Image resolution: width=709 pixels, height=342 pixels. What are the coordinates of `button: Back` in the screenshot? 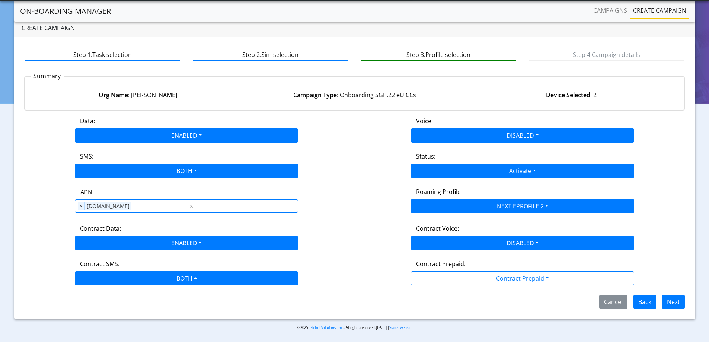 It's located at (645, 302).